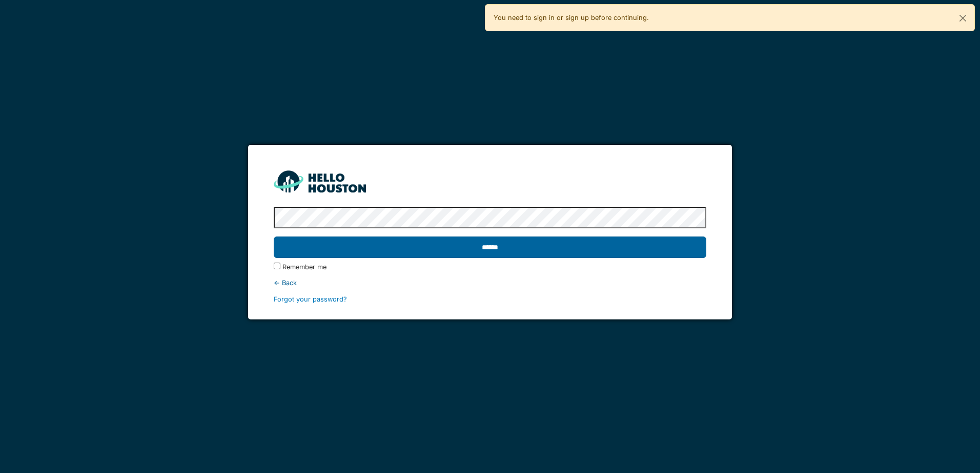 This screenshot has width=980, height=473. I want to click on a: Forgot your password?, so click(310, 299).